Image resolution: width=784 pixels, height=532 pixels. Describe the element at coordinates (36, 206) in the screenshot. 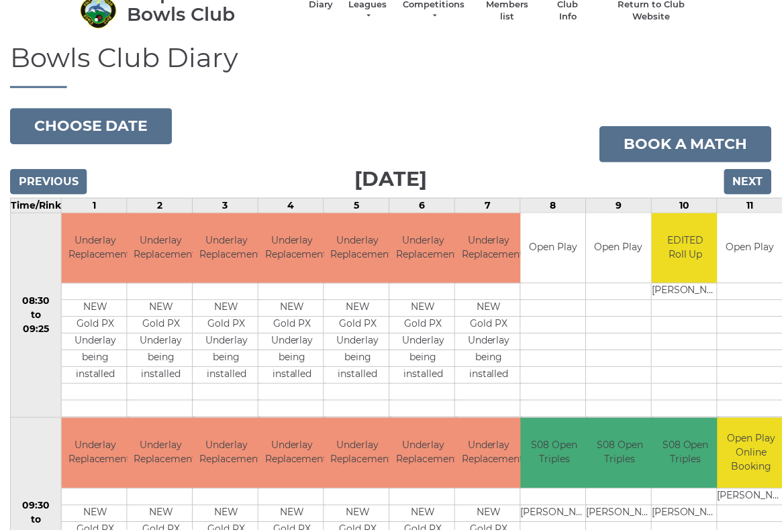

I see `td: Time/Rink` at that location.